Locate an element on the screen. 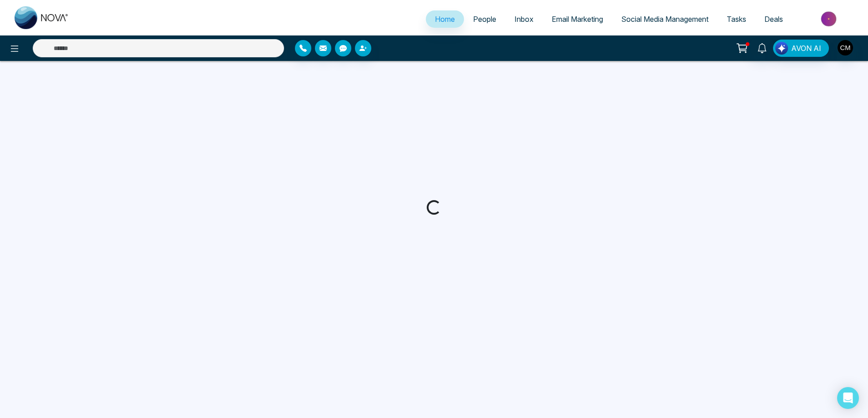 Image resolution: width=868 pixels, height=418 pixels. span: AVON AI is located at coordinates (807, 48).